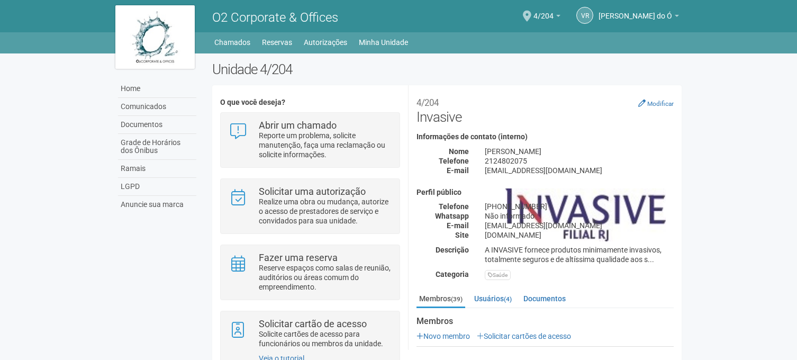 This screenshot has width=797, height=360. What do you see at coordinates (157, 107) in the screenshot?
I see `a: Comunicados` at bounding box center [157, 107].